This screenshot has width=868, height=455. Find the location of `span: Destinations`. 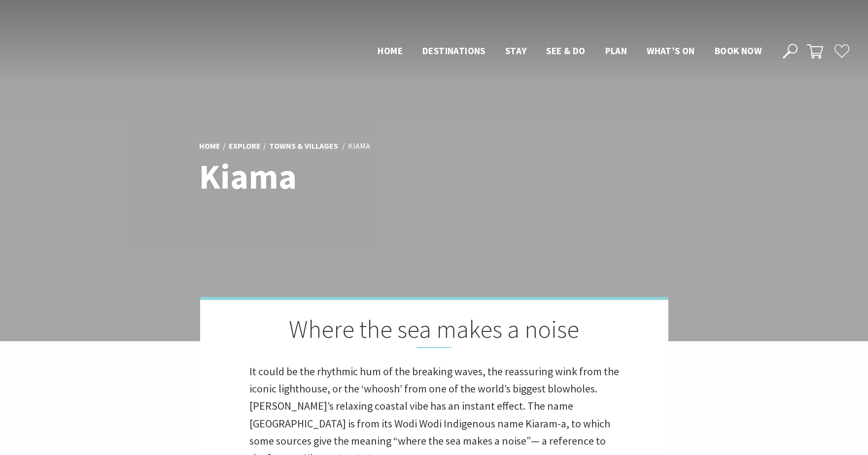

span: Destinations is located at coordinates (453, 51).